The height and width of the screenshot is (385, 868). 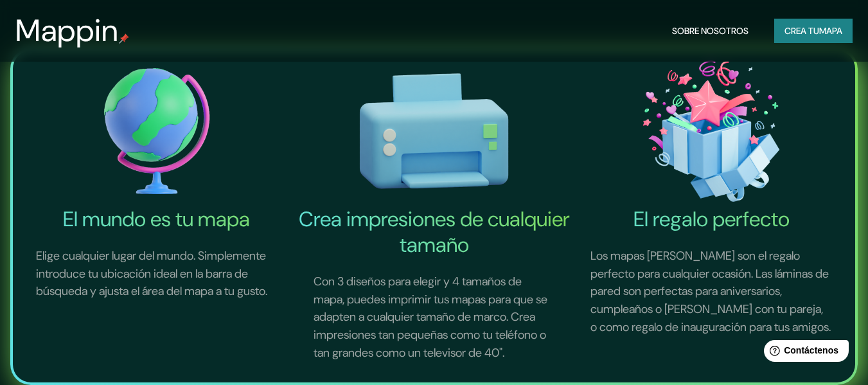 I want to click on img: Crea impresiones de cualquier tamaño-icono, so click(x=434, y=131).